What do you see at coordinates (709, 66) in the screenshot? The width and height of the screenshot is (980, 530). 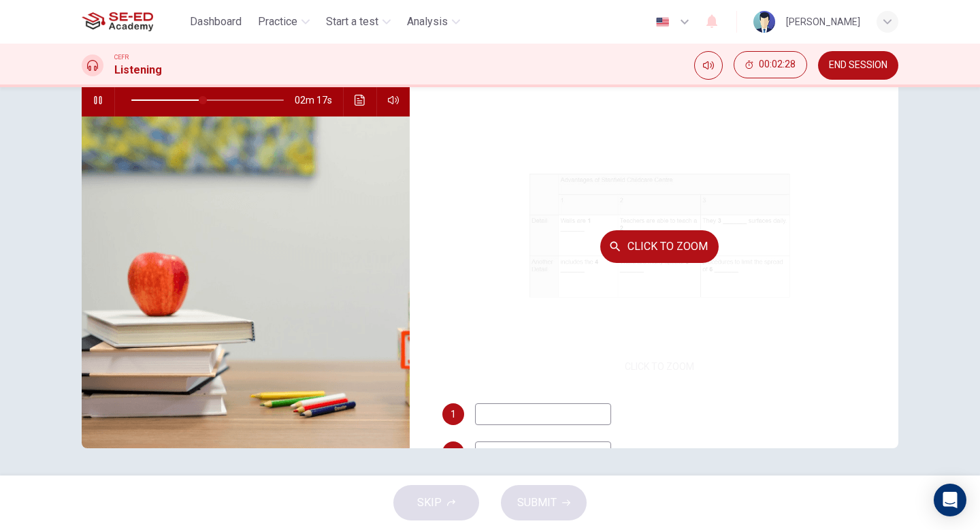 I see `div: Mute` at bounding box center [709, 66].